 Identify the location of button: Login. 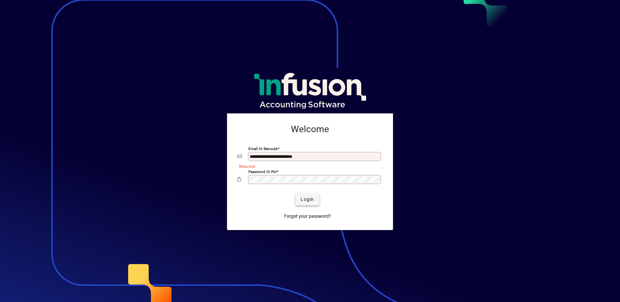
(307, 200).